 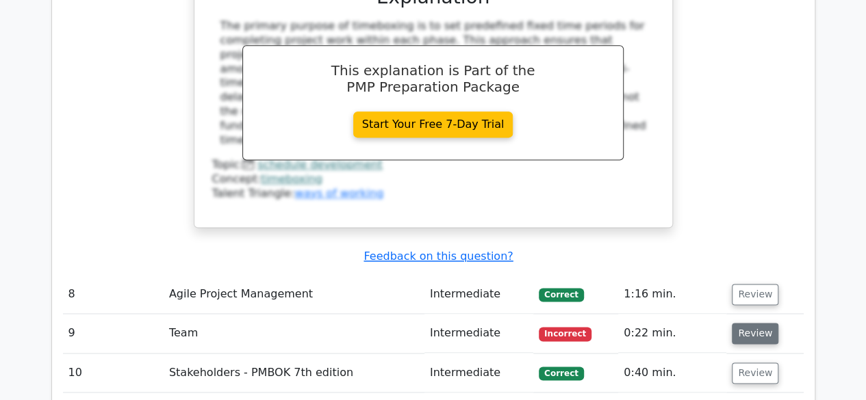 I want to click on td: 9, so click(x=113, y=333).